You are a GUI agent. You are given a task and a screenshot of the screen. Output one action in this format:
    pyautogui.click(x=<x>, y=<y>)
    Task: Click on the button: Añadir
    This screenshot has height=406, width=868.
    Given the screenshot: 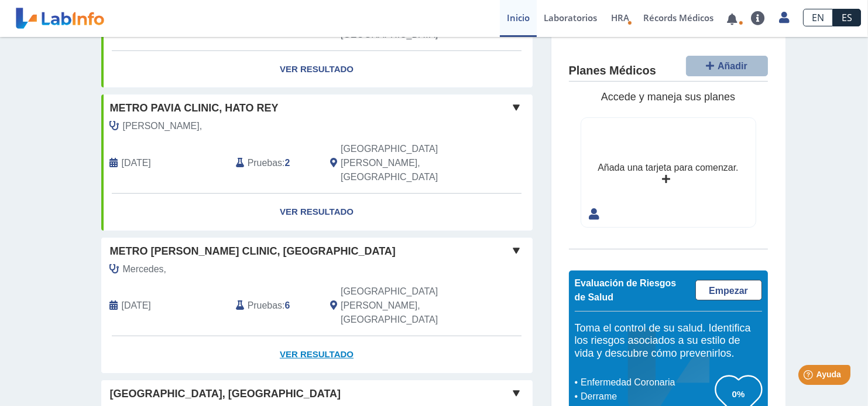 What is the action you would take?
    pyautogui.click(x=727, y=65)
    